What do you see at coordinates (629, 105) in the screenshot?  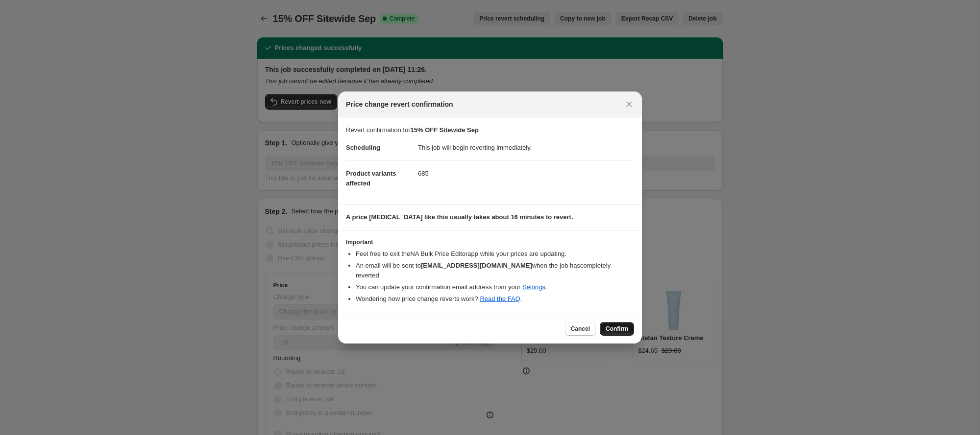 I see `button: Close` at bounding box center [629, 105].